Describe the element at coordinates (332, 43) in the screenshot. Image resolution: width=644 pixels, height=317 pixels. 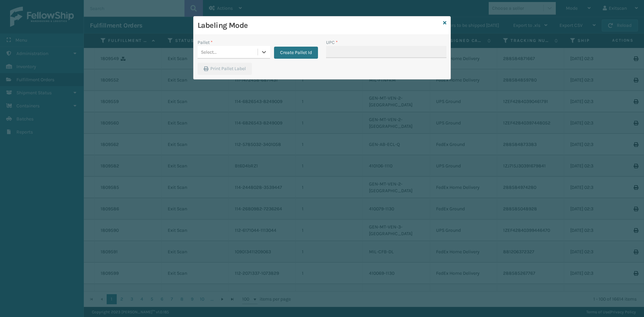
I see `label: UPC` at that location.